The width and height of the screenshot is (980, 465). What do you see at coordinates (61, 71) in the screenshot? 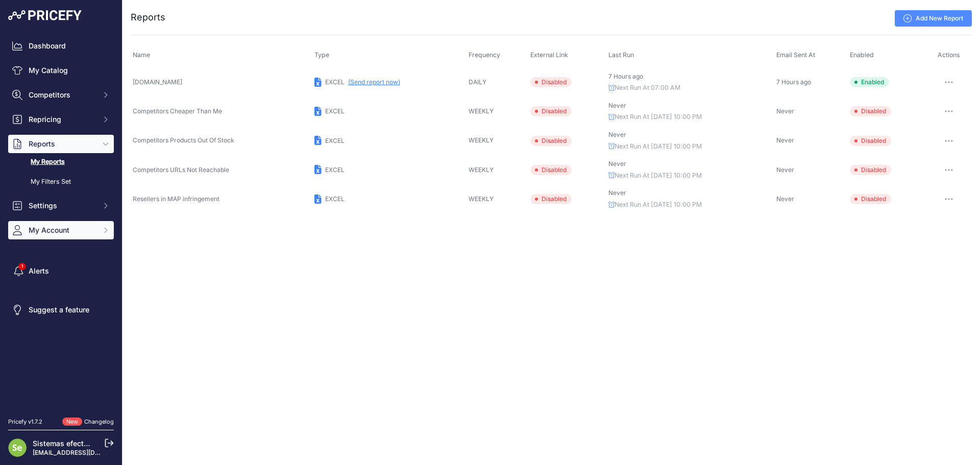
I see `a: My Catalog` at bounding box center [61, 71].